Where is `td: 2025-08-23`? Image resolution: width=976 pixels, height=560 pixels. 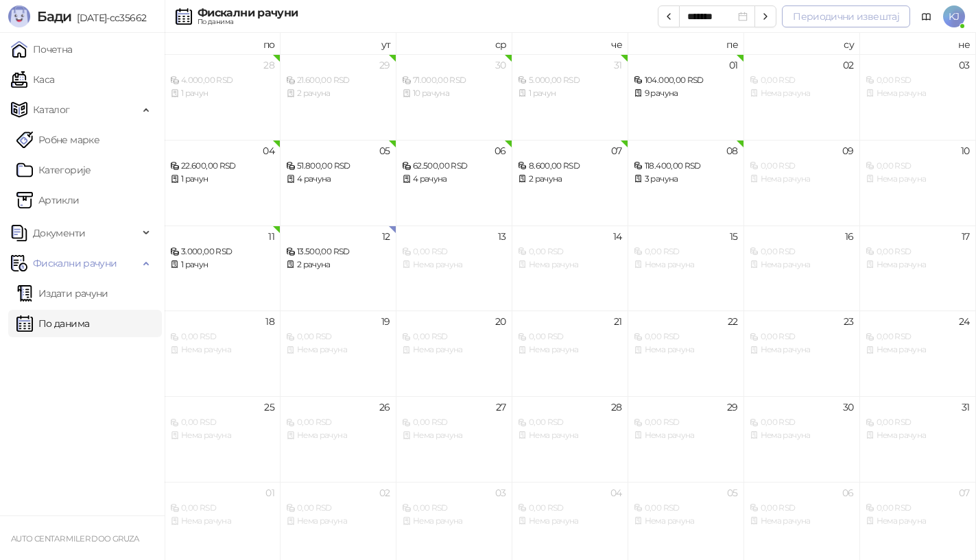
td: 2025-08-23 is located at coordinates (802, 353).